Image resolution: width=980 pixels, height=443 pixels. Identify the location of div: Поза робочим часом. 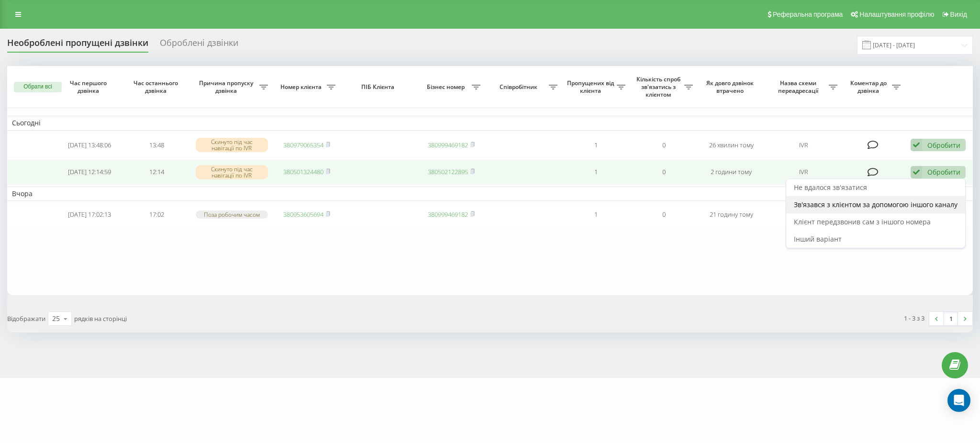
(232, 214).